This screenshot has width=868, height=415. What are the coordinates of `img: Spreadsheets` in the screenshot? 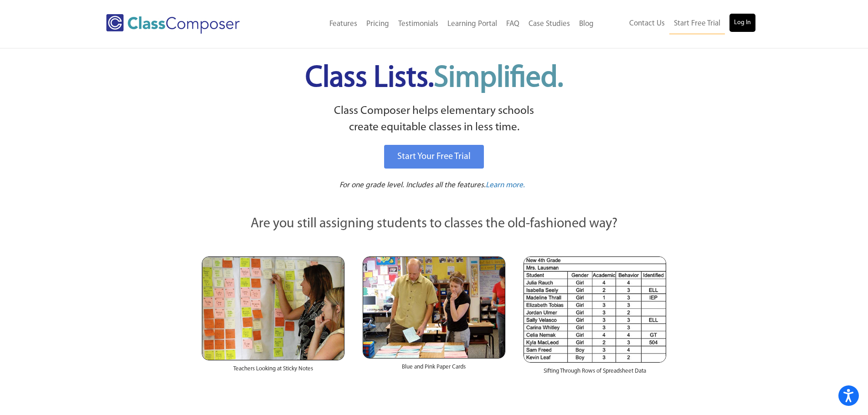 It's located at (595, 309).